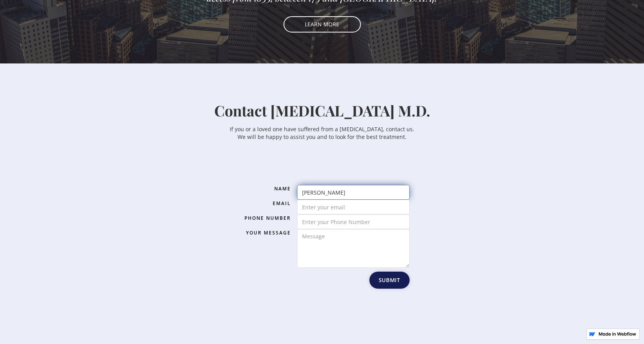 The width and height of the screenshot is (644, 344). I want to click on label: Your Message, so click(263, 233).